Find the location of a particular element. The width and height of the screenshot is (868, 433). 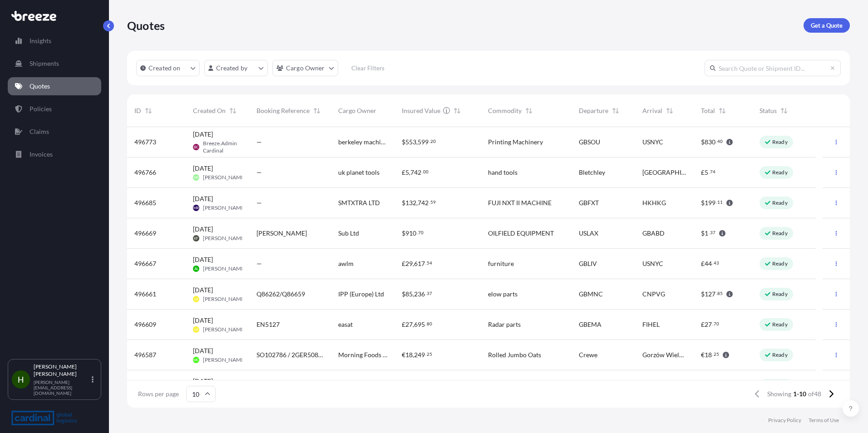

span: 496587 is located at coordinates (146, 355).